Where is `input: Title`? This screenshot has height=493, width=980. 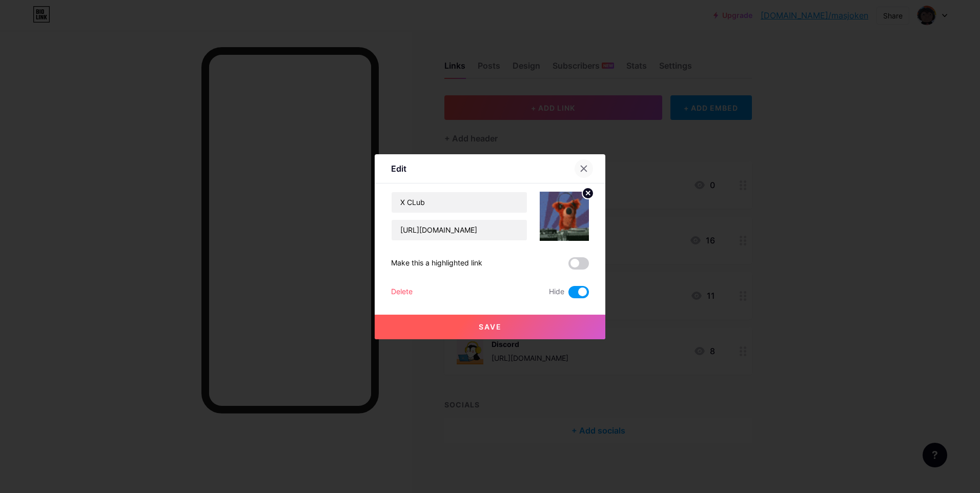
input: Title is located at coordinates (459, 202).